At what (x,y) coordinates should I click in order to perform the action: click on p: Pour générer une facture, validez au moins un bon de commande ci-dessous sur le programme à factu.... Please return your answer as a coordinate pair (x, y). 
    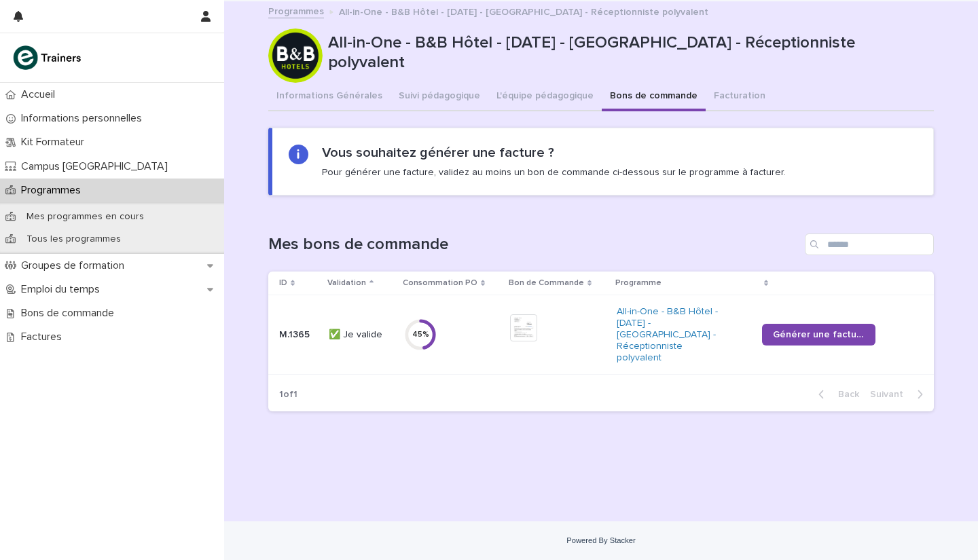
    Looking at the image, I should click on (553, 172).